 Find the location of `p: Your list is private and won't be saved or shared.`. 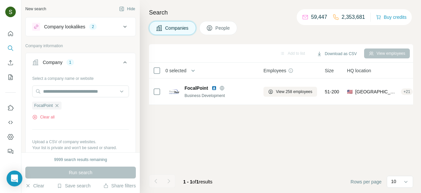

p: Your list is private and won't be saved or shared. is located at coordinates (81, 147).